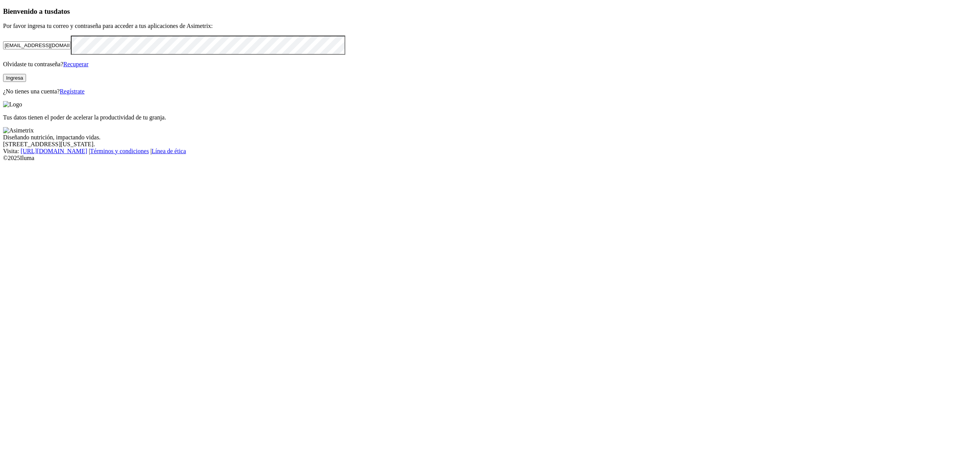 The width and height of the screenshot is (980, 469). I want to click on img: Asimetrix, so click(19, 131).